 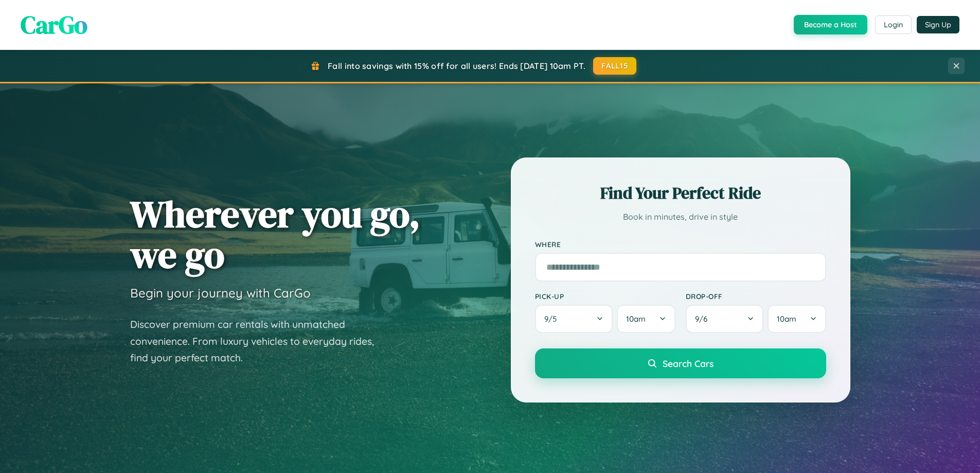 I want to click on span: 9 / 6, so click(x=704, y=318).